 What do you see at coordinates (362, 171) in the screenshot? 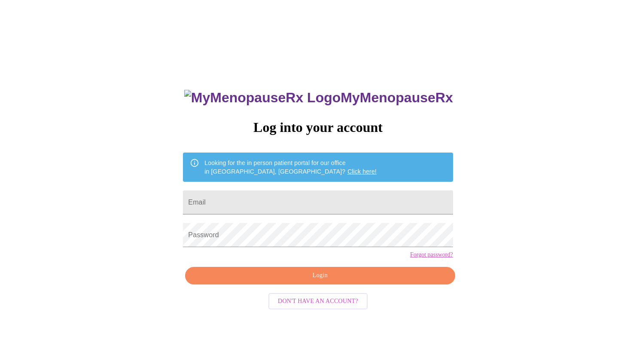
I see `a: Click here!` at bounding box center [362, 171].